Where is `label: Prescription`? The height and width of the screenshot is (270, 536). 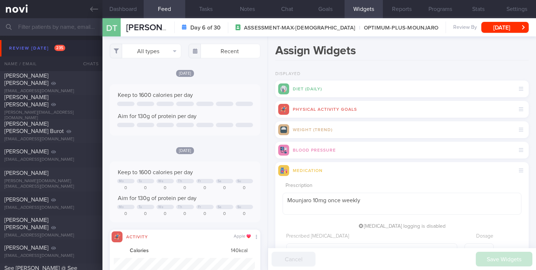
label: Prescription is located at coordinates (405, 186).